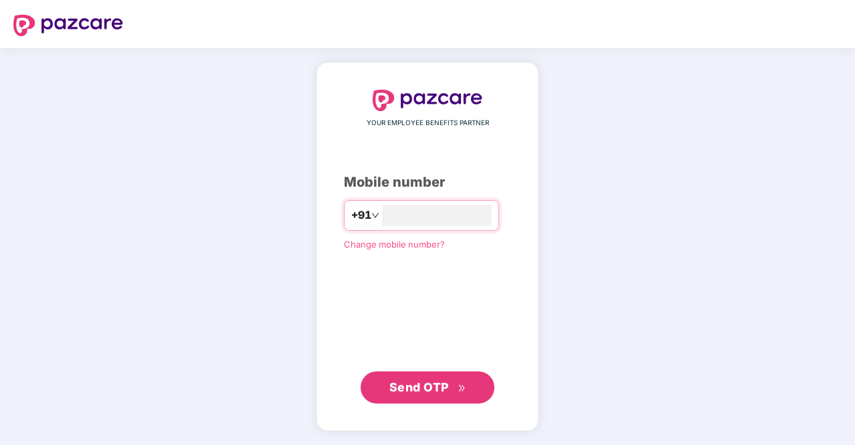 This screenshot has width=855, height=445. I want to click on span: down, so click(375, 215).